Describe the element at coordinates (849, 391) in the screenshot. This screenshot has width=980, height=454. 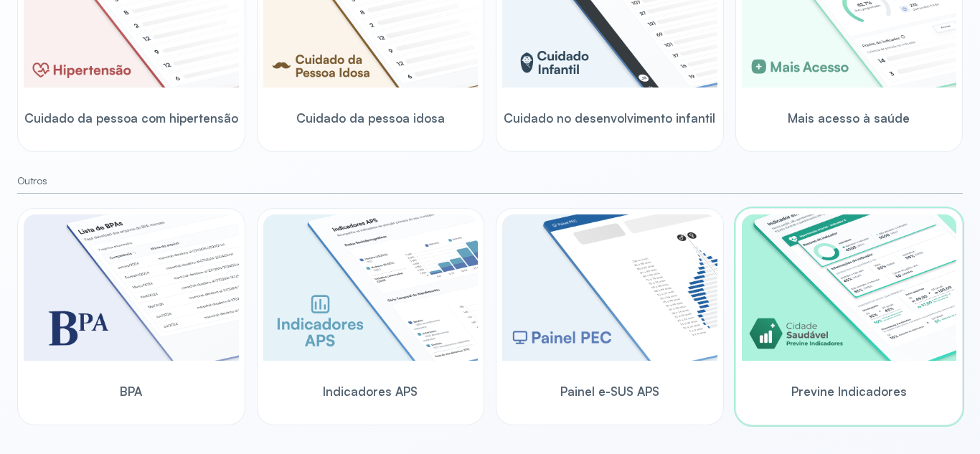
I see `span: Previne Indicadores` at that location.